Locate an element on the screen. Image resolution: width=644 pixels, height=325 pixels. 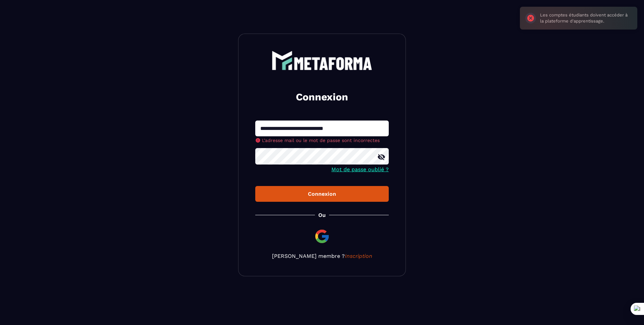
img: logo is located at coordinates (322, 60).